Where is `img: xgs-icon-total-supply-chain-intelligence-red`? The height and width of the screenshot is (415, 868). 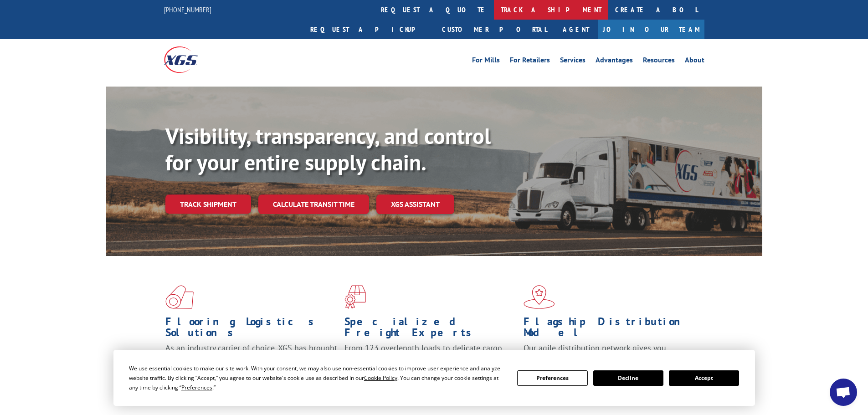 img: xgs-icon-total-supply-chain-intelligence-red is located at coordinates (179, 298).